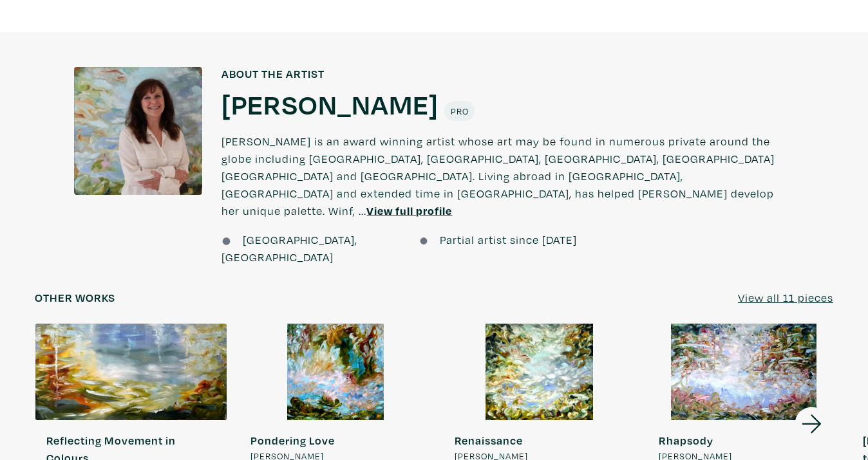 This screenshot has width=868, height=460. What do you see at coordinates (786, 298) in the screenshot?
I see `a: View all 11 pieces` at bounding box center [786, 298].